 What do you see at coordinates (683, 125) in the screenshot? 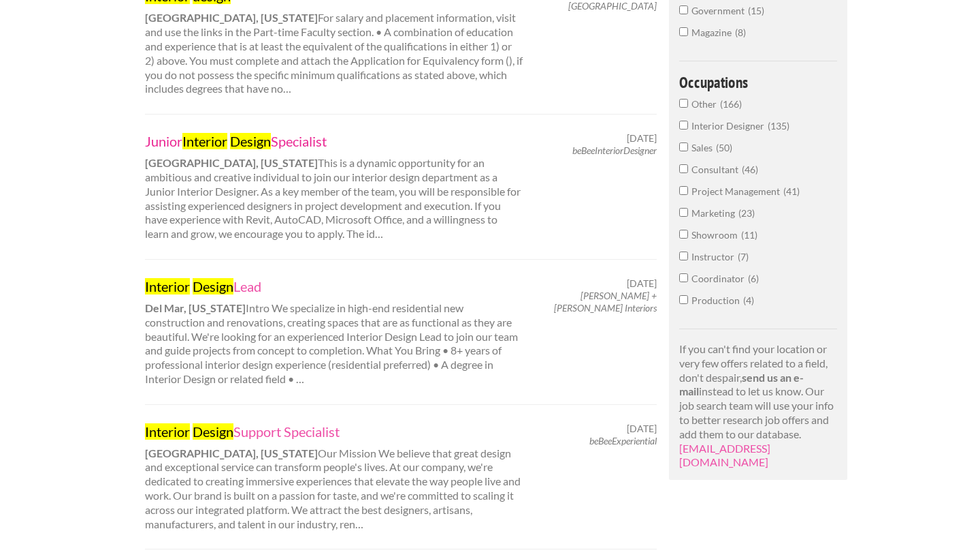
I see `input: Interior Designer135` at bounding box center [683, 125].